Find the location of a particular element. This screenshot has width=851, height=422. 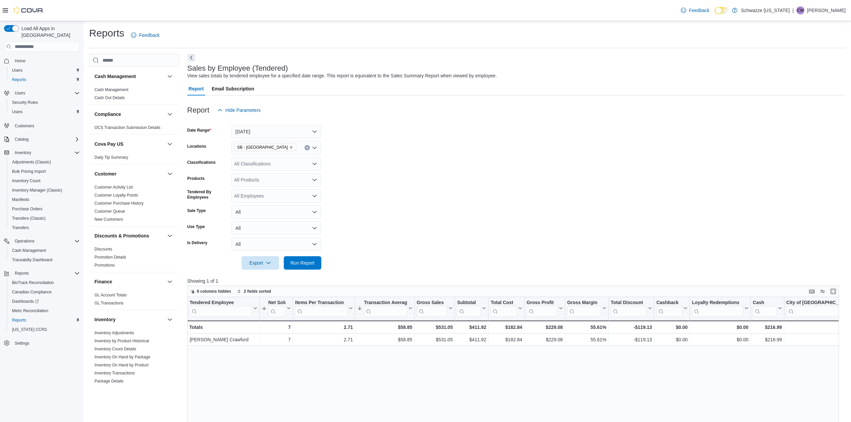

a: Customer Activity List is located at coordinates (114, 187).